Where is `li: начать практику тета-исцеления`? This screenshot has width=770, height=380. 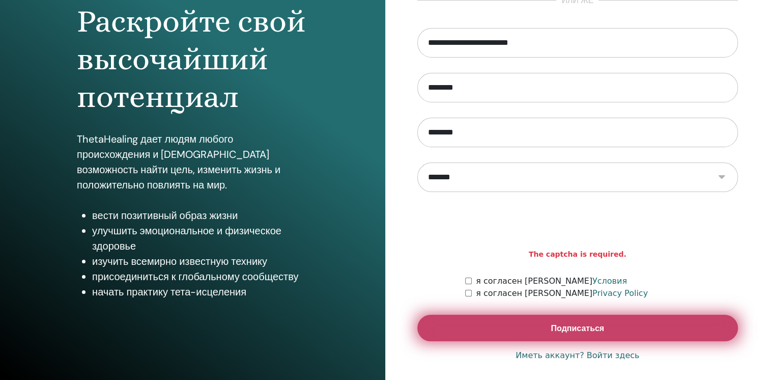
li: начать практику тета-исцеления is located at coordinates (200, 292).